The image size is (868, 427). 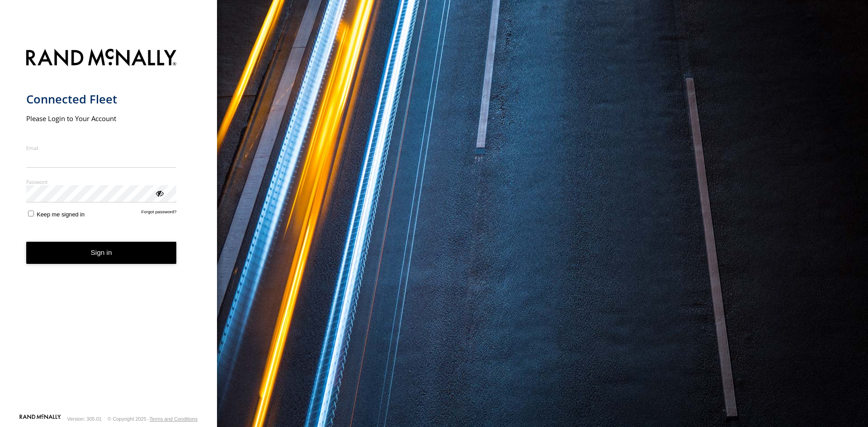 What do you see at coordinates (40, 419) in the screenshot?
I see `a: Visit our Website` at bounding box center [40, 419].